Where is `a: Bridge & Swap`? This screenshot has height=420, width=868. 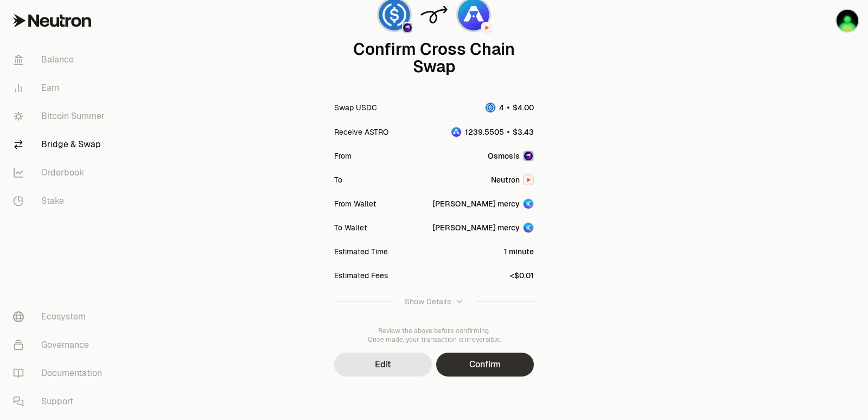
a: Bridge & Swap is located at coordinates (60, 145).